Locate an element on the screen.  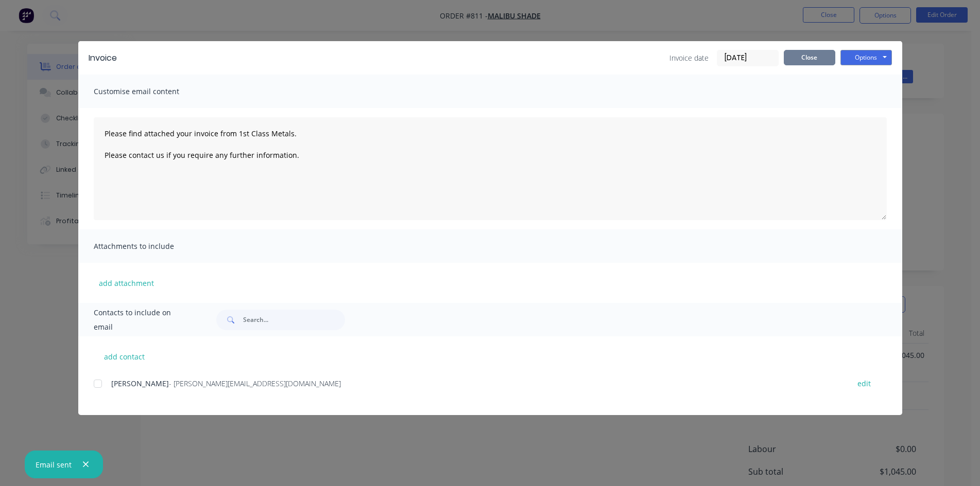
span: Invoice date is located at coordinates (689, 58).